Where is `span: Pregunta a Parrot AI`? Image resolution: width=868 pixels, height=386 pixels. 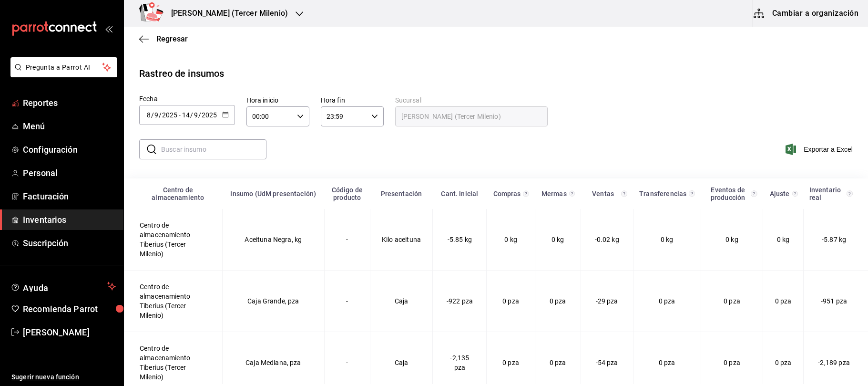
span: Pregunta a Parrot AI is located at coordinates (64, 68).